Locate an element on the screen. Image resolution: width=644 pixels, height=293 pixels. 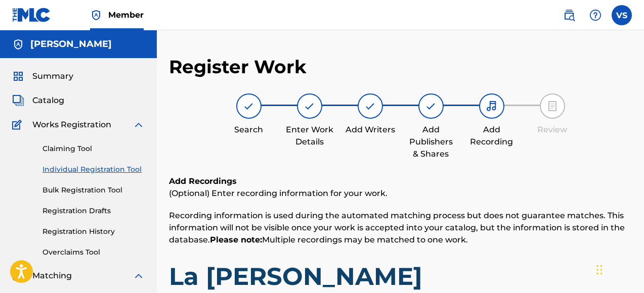
img: help is located at coordinates (595, 15).